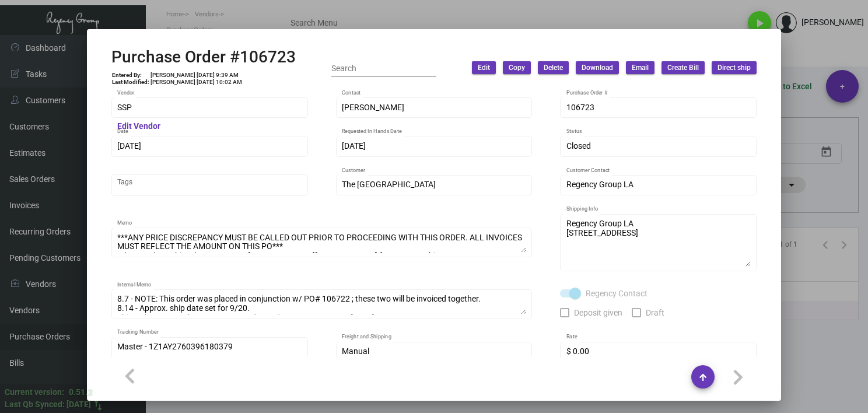  What do you see at coordinates (517, 68) in the screenshot?
I see `span: Copy` at bounding box center [517, 68].